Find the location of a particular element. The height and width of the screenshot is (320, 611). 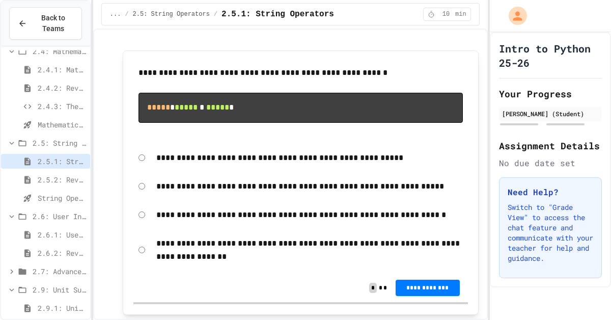

h2: Assignment Details is located at coordinates (550, 146).